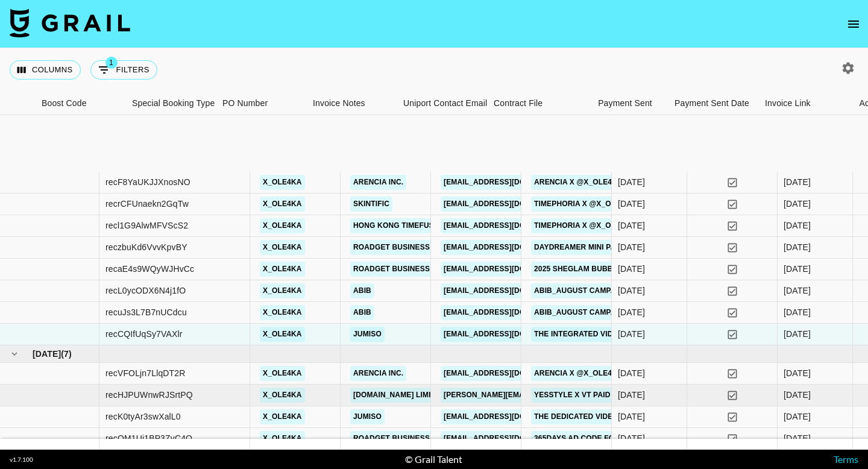  Describe the element at coordinates (145, 291) in the screenshot. I see `div: recL0ycODX6N4j1fO` at that location.